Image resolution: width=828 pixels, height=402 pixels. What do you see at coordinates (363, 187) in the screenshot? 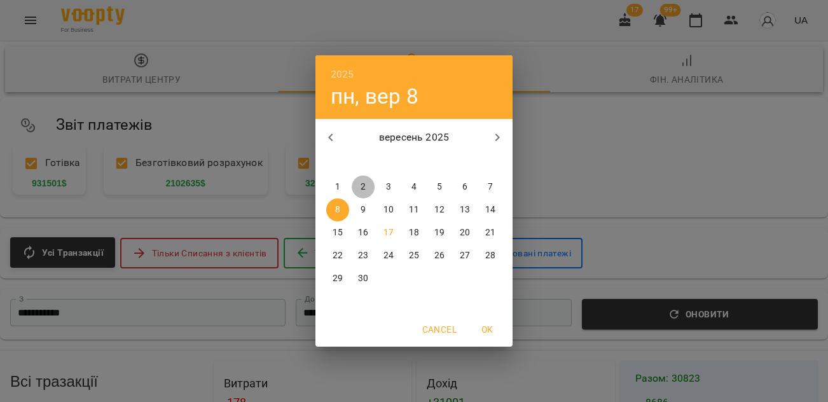
I see `button: 2` at bounding box center [363, 187].